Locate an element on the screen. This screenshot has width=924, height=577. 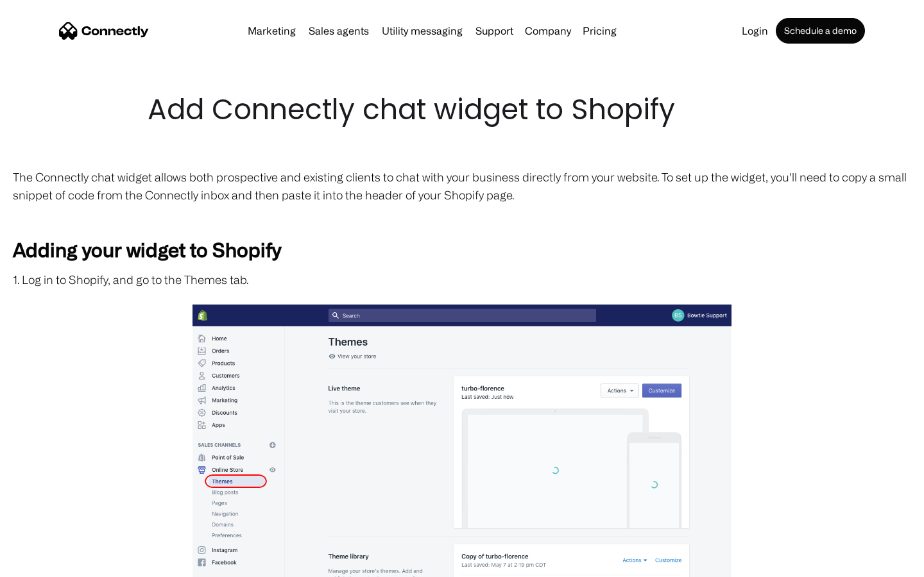
a: Sales agents is located at coordinates (338, 31).